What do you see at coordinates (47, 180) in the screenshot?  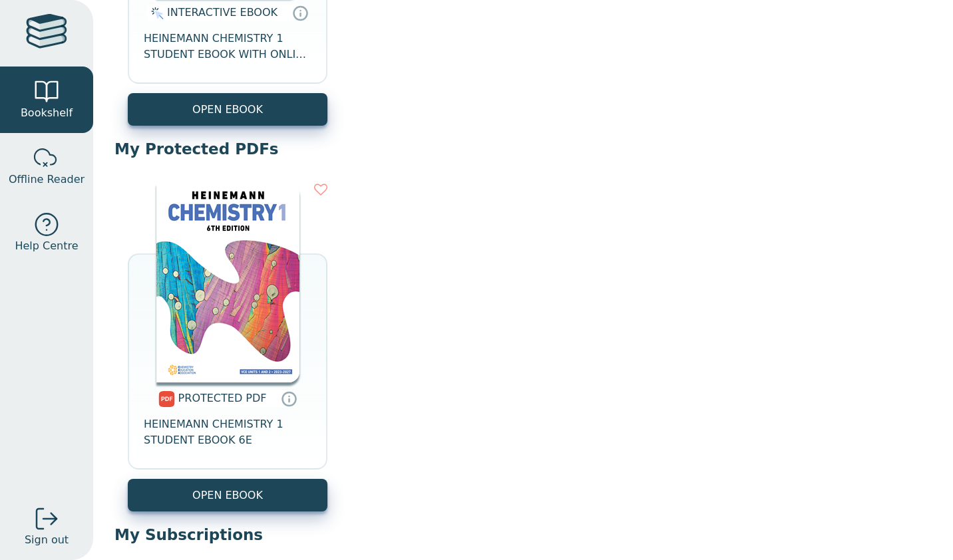 I see `span: Offline Reader` at bounding box center [47, 180].